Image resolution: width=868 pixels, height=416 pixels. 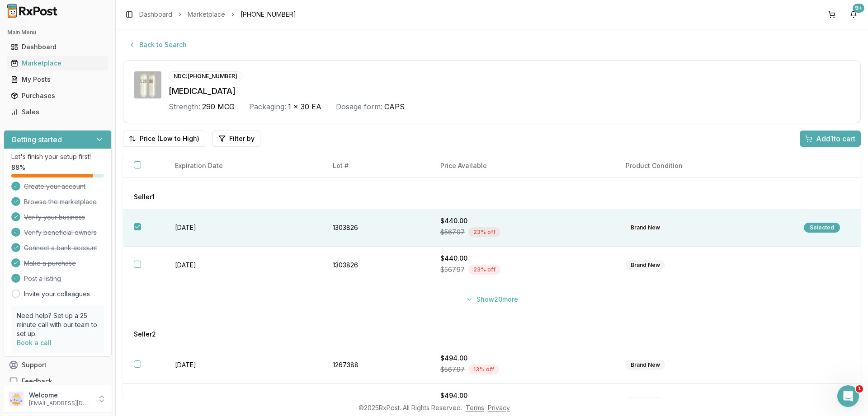 I want to click on span: Browse the marketplace, so click(x=60, y=202).